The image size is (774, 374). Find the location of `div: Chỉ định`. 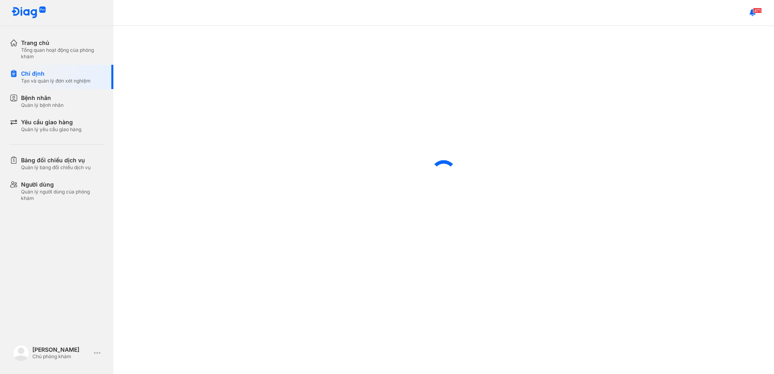

div: Chỉ định is located at coordinates (56, 74).